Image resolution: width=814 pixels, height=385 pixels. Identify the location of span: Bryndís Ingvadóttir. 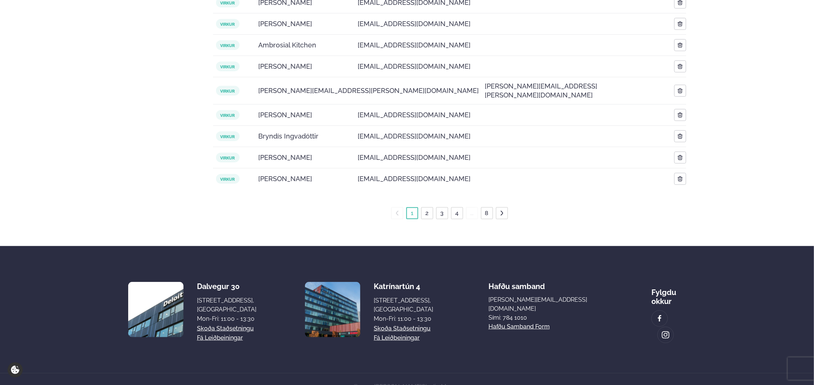
(288, 136).